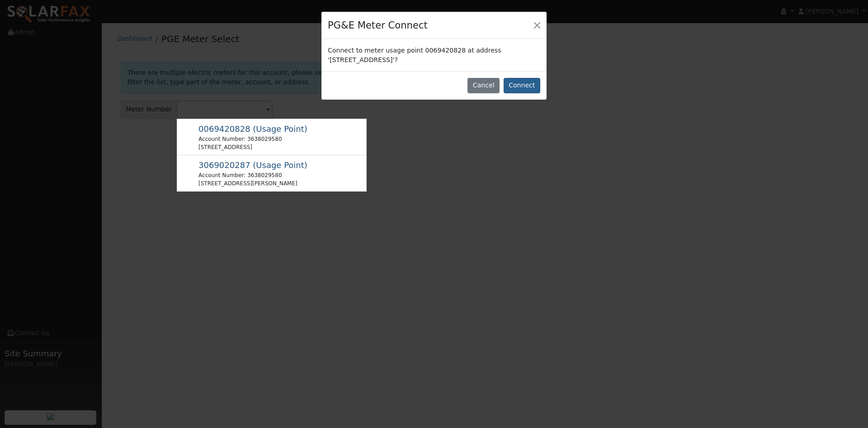  What do you see at coordinates (252, 164) in the screenshot?
I see `span: 3069020287 (Usage Point)` at bounding box center [252, 164].